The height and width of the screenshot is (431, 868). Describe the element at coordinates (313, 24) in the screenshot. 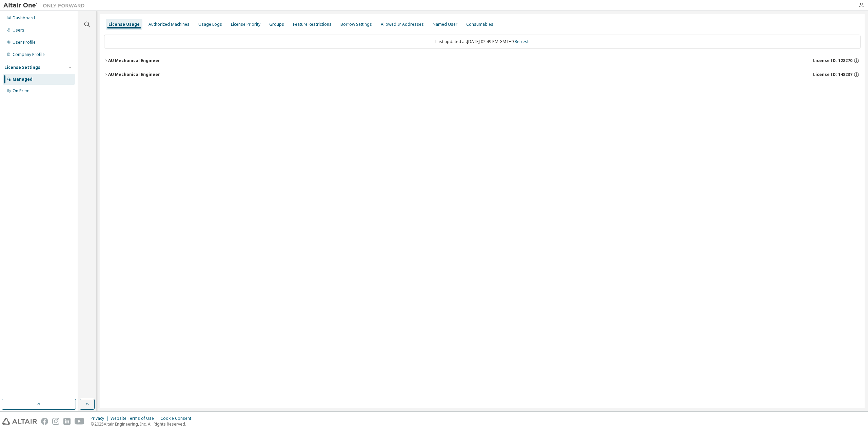

I see `div: Feature Restrictions` at that location.